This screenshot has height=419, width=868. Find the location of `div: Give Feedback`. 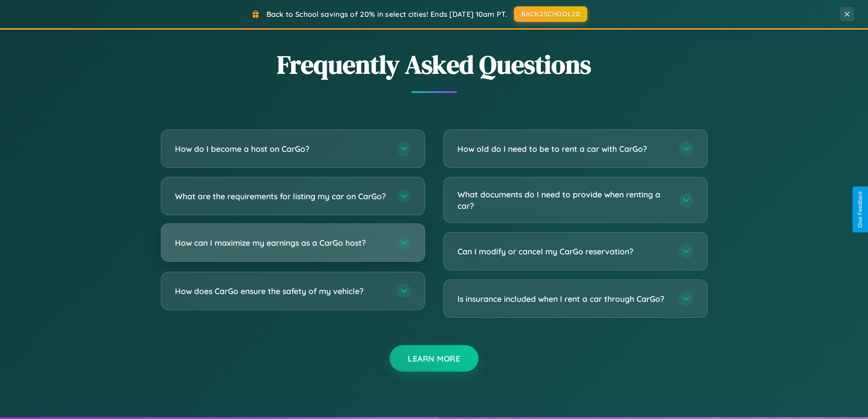

div: Give Feedback is located at coordinates (860, 209).